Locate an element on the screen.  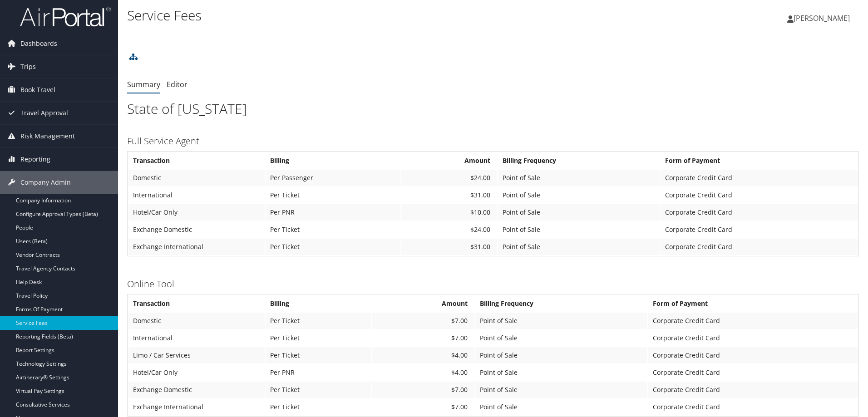
span: Reporting is located at coordinates (35, 159).